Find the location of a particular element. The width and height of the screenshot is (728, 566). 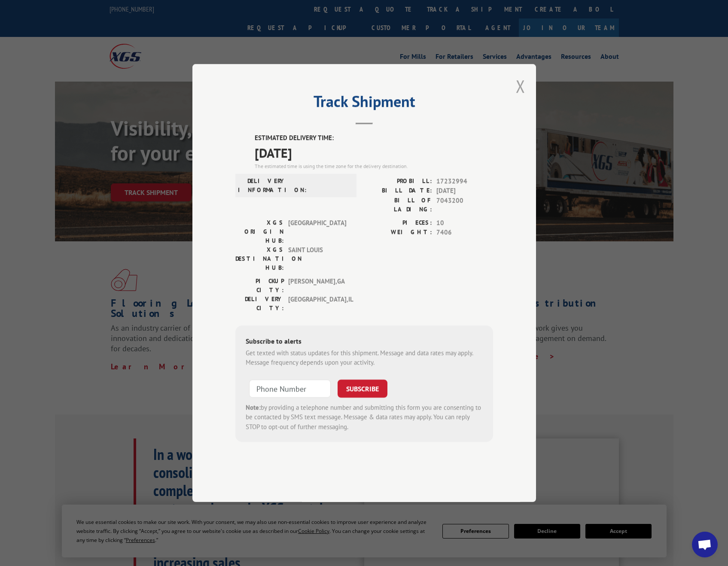

span: 10 is located at coordinates (465, 223).